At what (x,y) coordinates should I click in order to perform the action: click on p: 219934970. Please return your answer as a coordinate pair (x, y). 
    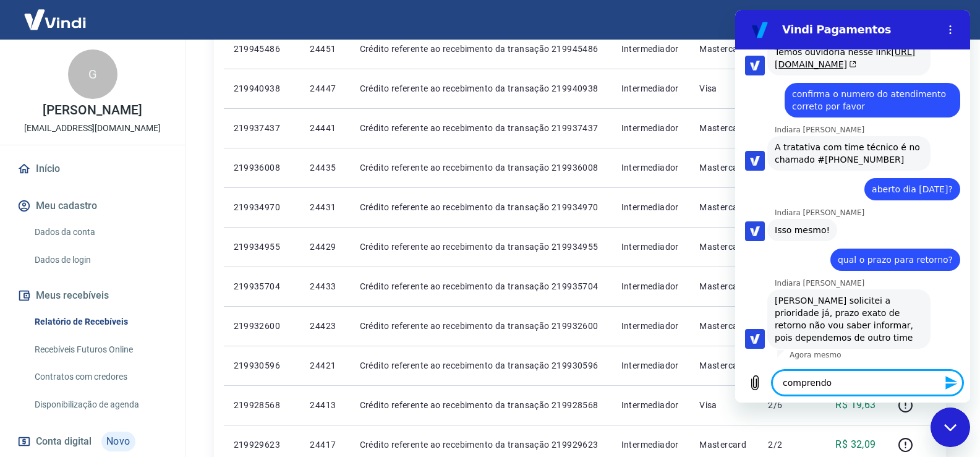
    Looking at the image, I should click on (262, 207).